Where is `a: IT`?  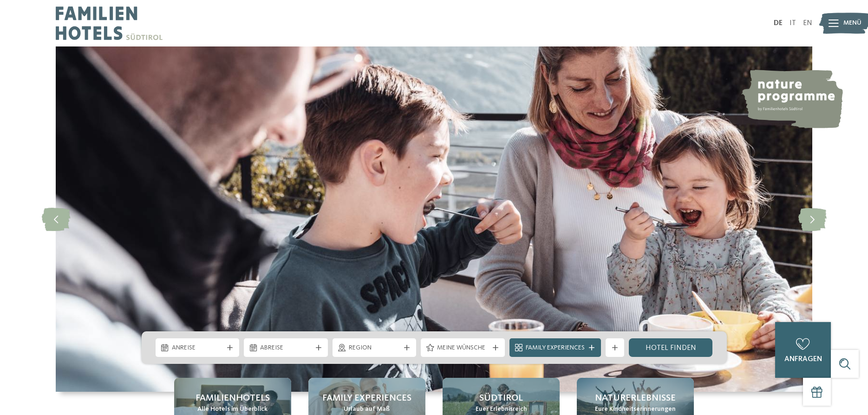
a: IT is located at coordinates (793, 23).